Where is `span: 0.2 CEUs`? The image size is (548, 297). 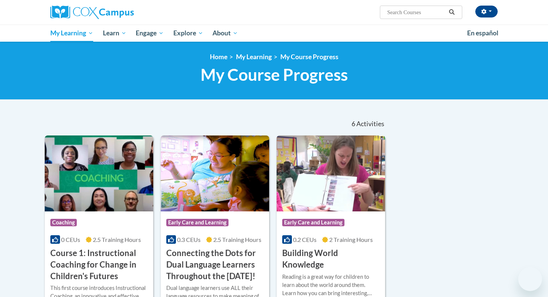 span: 0.2 CEUs is located at coordinates (305, 240).